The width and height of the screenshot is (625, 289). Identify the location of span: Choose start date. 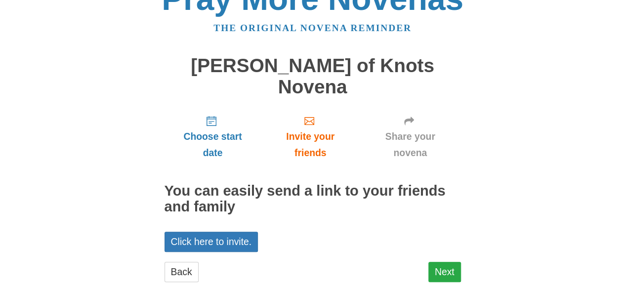
(213, 145).